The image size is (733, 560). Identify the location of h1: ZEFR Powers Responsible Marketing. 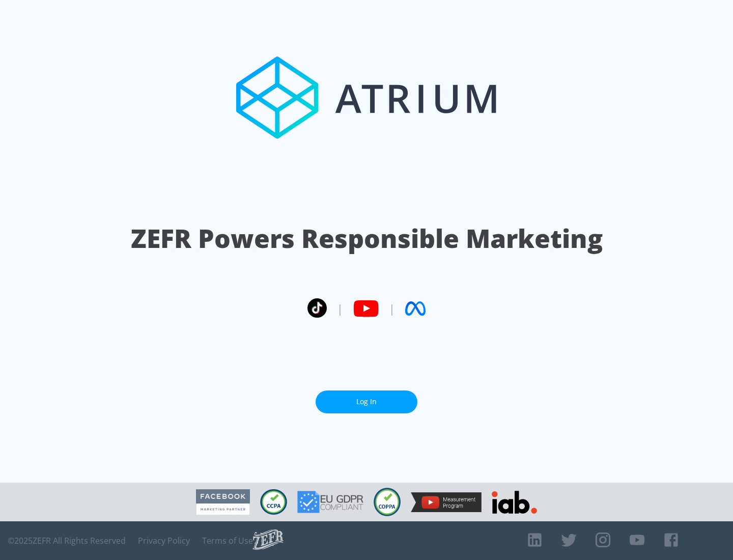
(366, 238).